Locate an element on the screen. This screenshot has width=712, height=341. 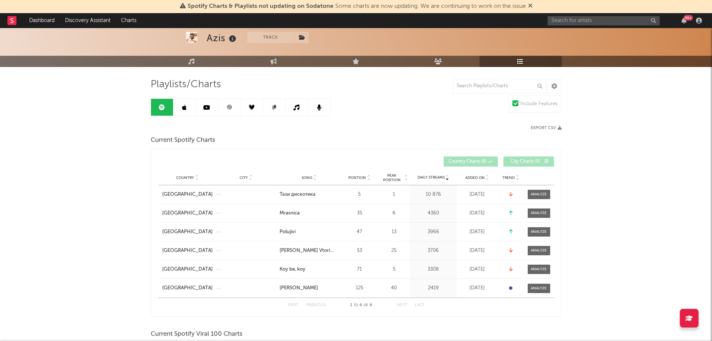
span: Position is located at coordinates (357, 178).